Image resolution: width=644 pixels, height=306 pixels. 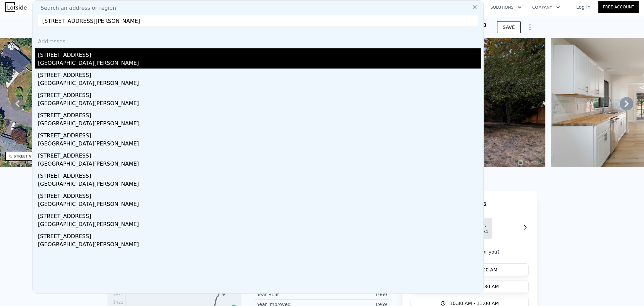 I want to click on div: STREET VIEW, so click(x=26, y=156).